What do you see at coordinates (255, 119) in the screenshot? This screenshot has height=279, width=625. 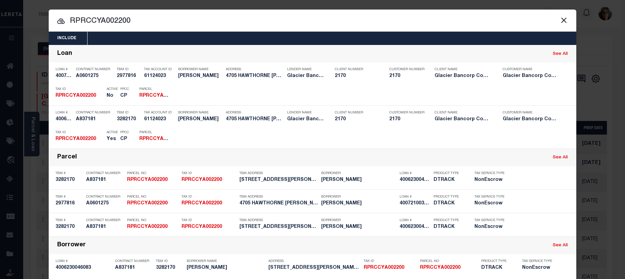 I see `h5: 4705 HAWTHORNE CHUBBUCK ID 83202` at bounding box center [255, 119].